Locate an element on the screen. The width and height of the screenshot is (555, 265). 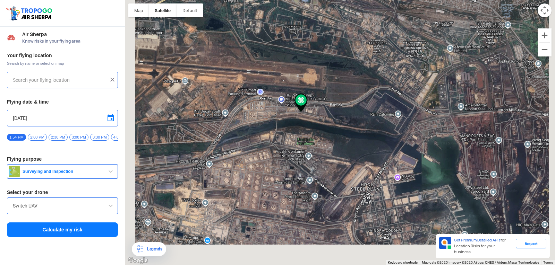
input: Search by name or Brand is located at coordinates (62, 206).